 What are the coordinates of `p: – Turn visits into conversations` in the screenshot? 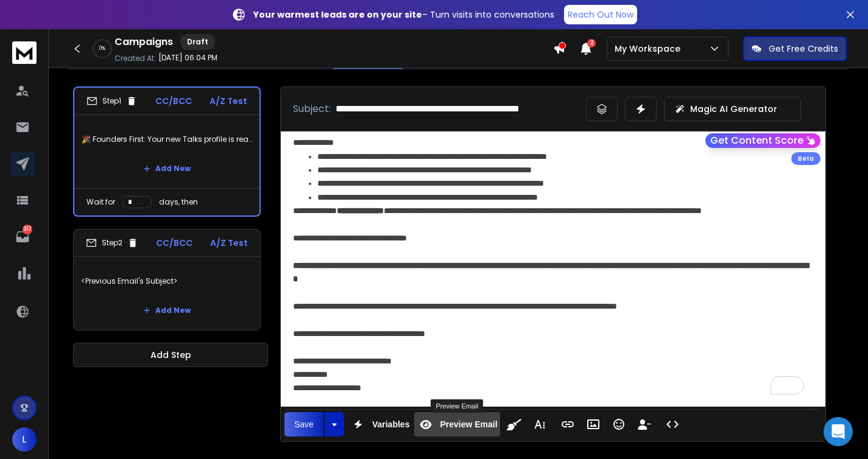 It's located at (404, 14).